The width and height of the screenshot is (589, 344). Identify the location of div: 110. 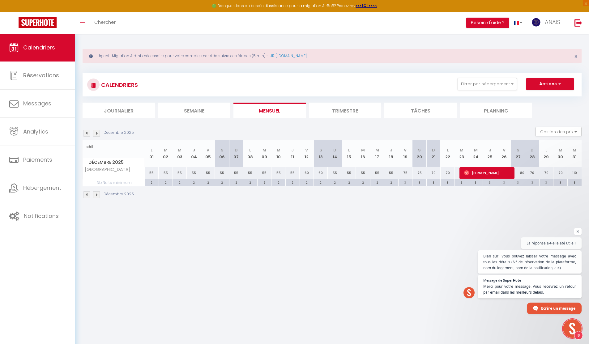
(574, 173).